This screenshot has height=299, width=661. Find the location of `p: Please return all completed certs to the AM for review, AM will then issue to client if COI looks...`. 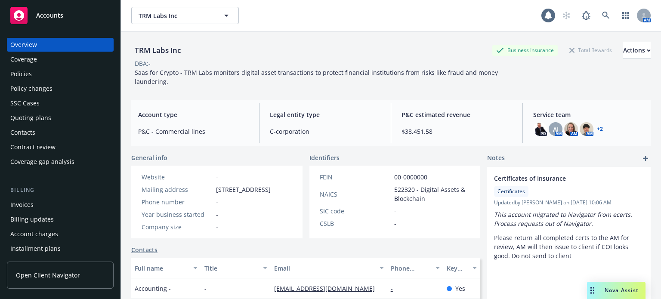

p: Please return all completed certs to the AM for review, AM will then issue to client if COI looks... is located at coordinates (569, 246).